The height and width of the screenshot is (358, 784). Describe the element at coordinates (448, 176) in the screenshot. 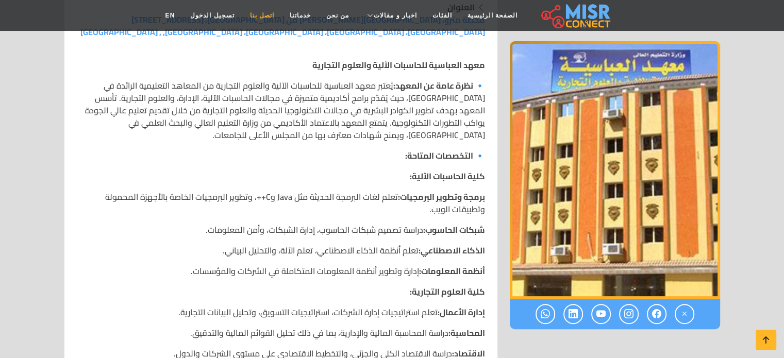

I see `strong: كلية الحاسبات الآلية:` at that location.